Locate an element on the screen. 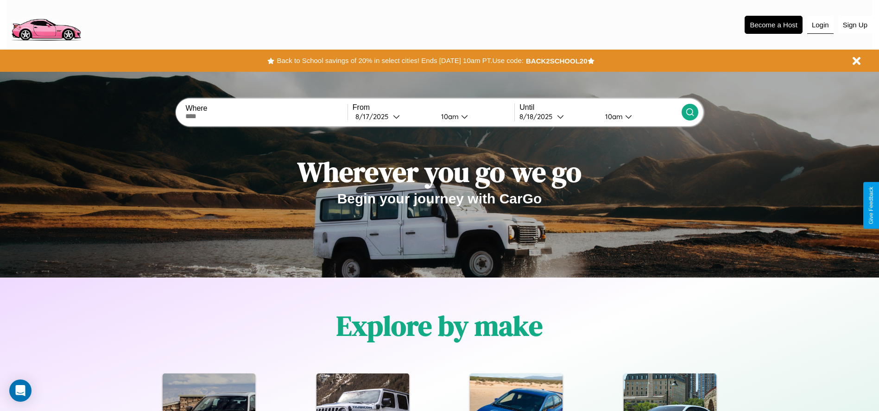  button: Become a Host is located at coordinates (773, 25).